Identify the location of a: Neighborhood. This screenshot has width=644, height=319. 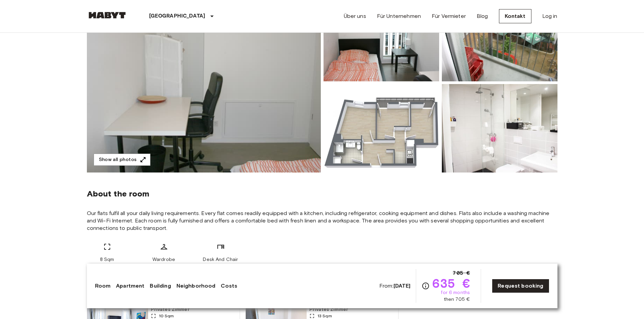
(196, 286).